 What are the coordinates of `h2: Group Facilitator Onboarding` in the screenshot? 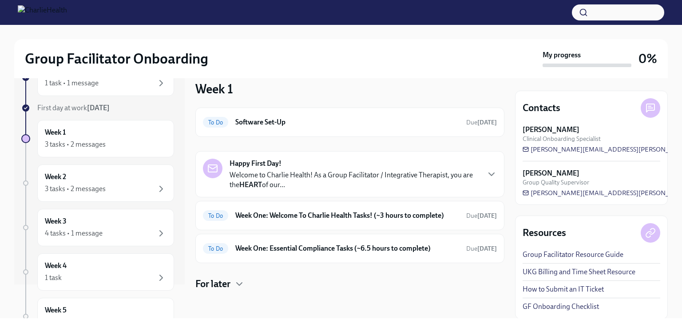 It's located at (116, 59).